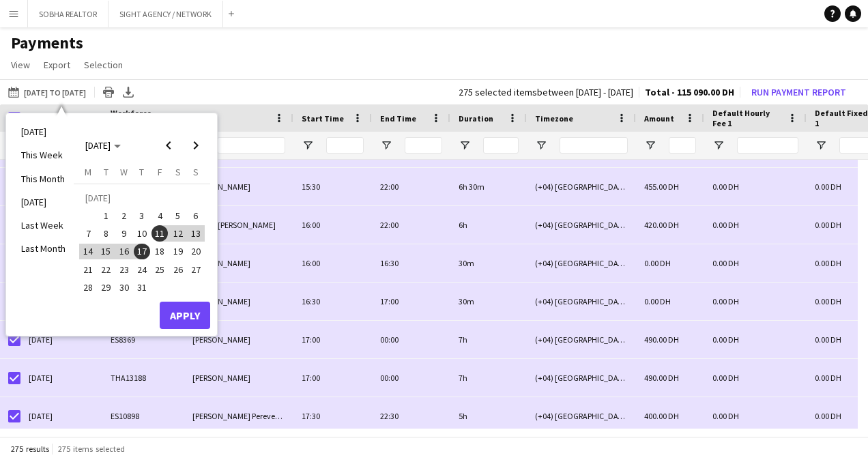 The width and height of the screenshot is (868, 460). Describe the element at coordinates (106, 287) in the screenshot. I see `span: 29` at that location.